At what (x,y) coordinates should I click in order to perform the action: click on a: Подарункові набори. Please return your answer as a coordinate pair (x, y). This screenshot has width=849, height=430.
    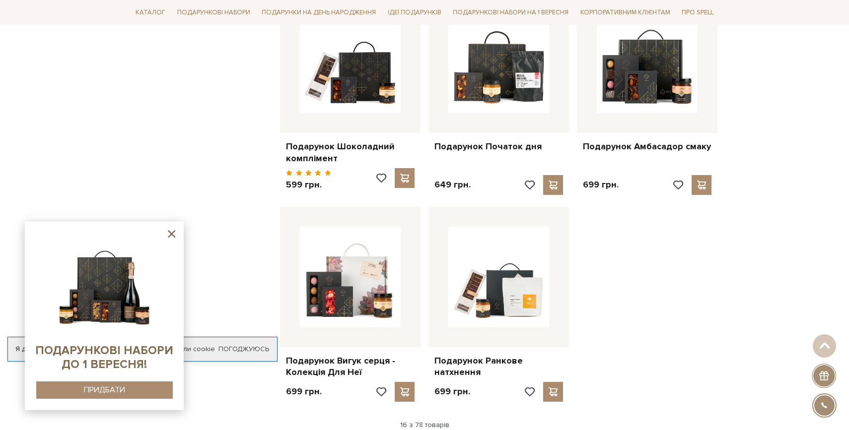
    Looking at the image, I should click on (213, 12).